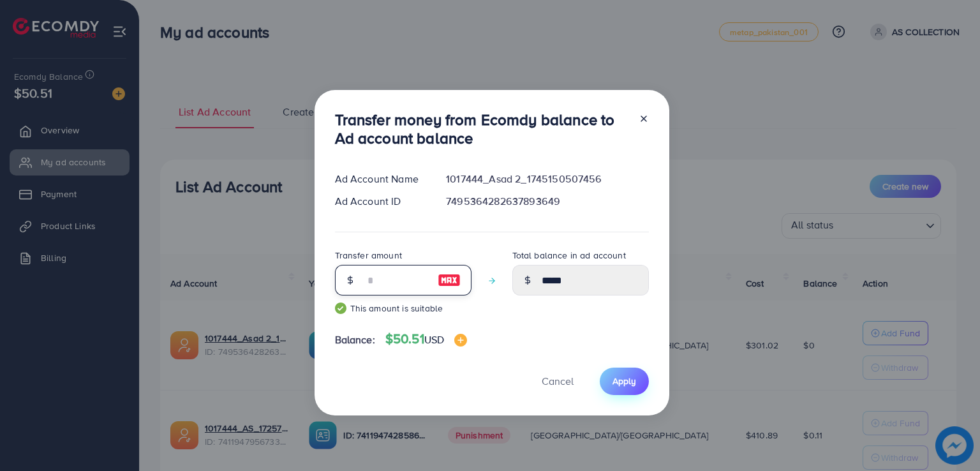 The width and height of the screenshot is (980, 471). I want to click on div: Ad Account Name, so click(381, 179).